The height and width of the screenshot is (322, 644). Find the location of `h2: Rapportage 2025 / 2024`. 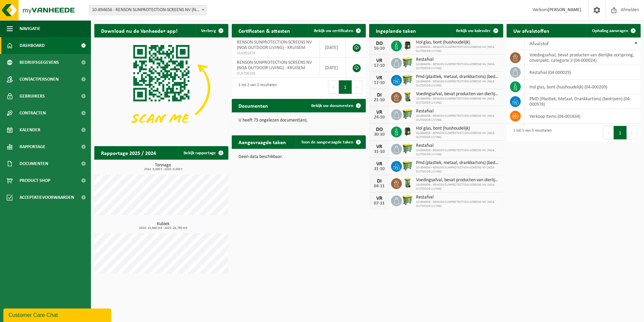

h2: Rapportage 2025 / 2024 is located at coordinates (128, 152).